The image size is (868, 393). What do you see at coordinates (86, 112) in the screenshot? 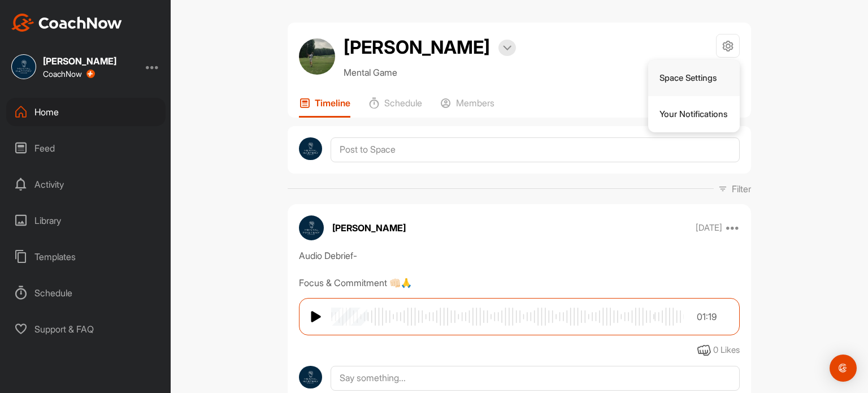
I see `div: Home` at bounding box center [86, 112].